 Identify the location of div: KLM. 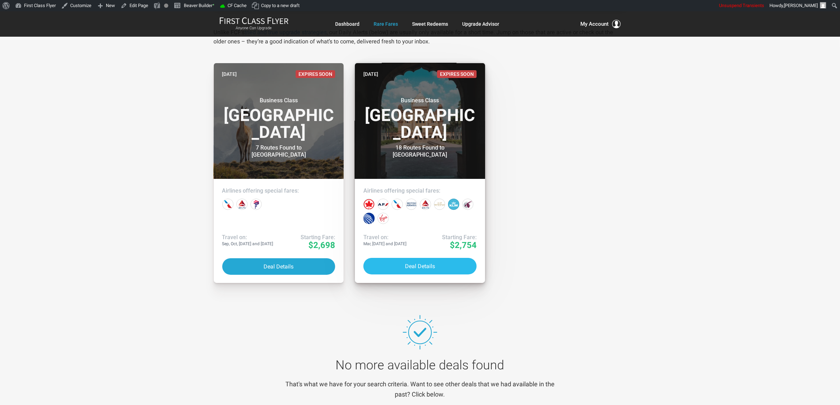
(454, 204).